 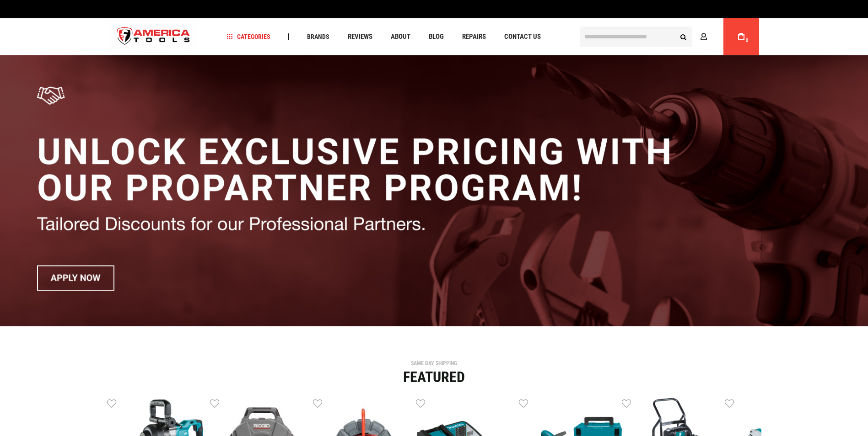 I want to click on div: SAME DAY SHIPPING, so click(x=434, y=363).